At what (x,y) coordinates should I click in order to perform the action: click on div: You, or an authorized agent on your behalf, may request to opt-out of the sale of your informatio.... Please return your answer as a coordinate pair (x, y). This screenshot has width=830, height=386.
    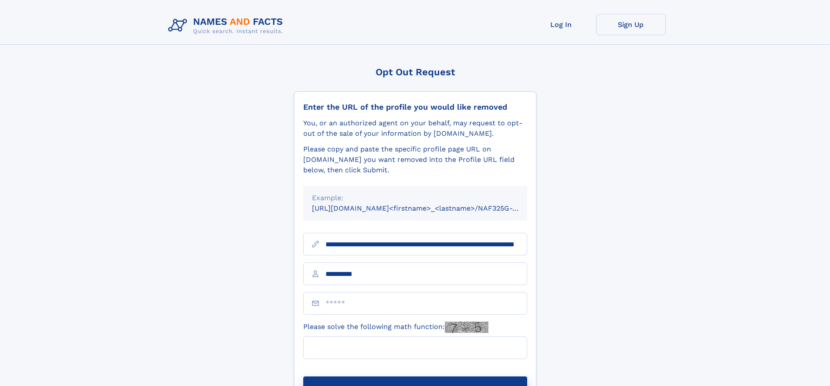
    Looking at the image, I should click on (415, 128).